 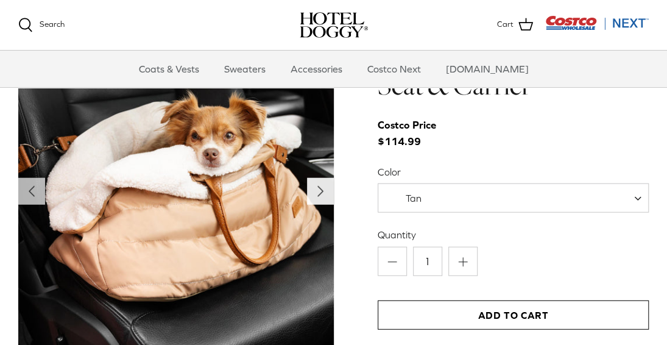 I want to click on button: Add to Cart, so click(x=513, y=315).